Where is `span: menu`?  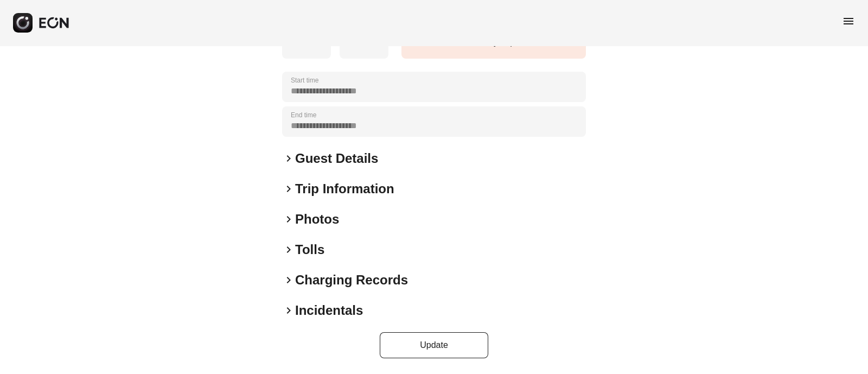
span: menu is located at coordinates (848, 21).